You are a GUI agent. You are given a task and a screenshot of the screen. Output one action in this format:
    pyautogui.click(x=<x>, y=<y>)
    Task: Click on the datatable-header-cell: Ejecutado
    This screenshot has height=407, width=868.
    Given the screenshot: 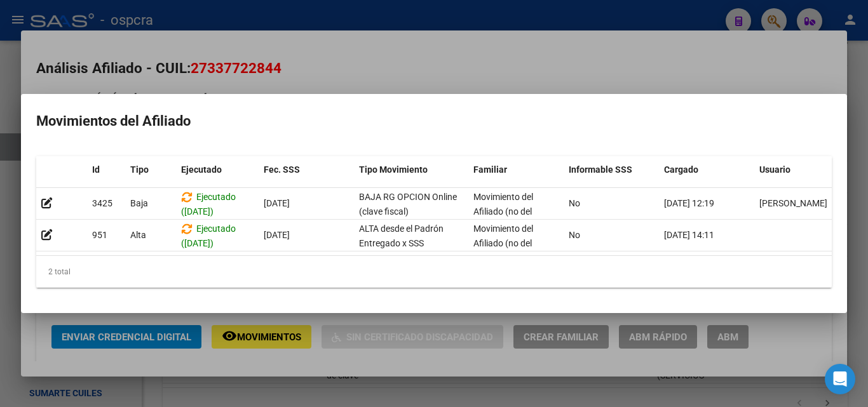 What is the action you would take?
    pyautogui.click(x=217, y=170)
    